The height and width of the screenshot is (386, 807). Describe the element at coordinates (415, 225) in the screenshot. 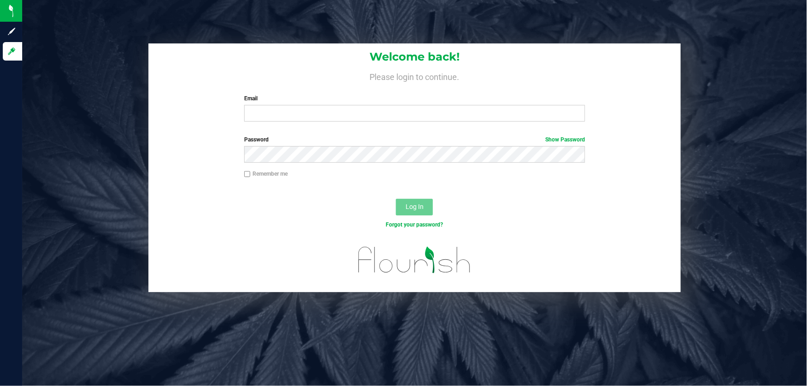

I see `a: Forgot your password?` at that location.